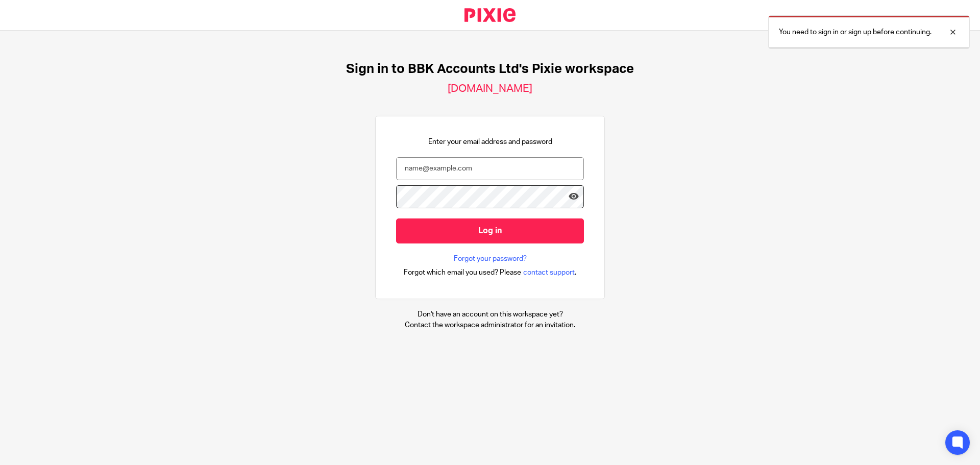  Describe the element at coordinates (462, 272) in the screenshot. I see `span: Forgot which email you used? Please` at that location.